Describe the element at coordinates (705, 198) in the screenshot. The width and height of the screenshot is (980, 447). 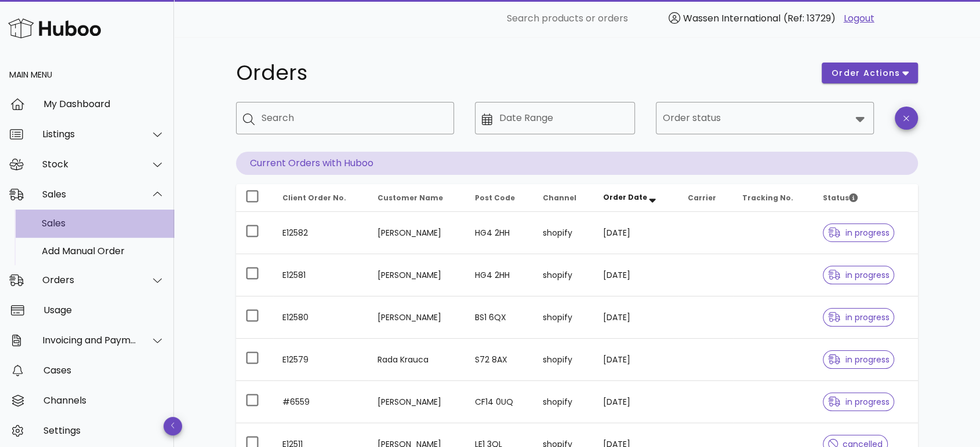
I see `th: Carrier` at that location.